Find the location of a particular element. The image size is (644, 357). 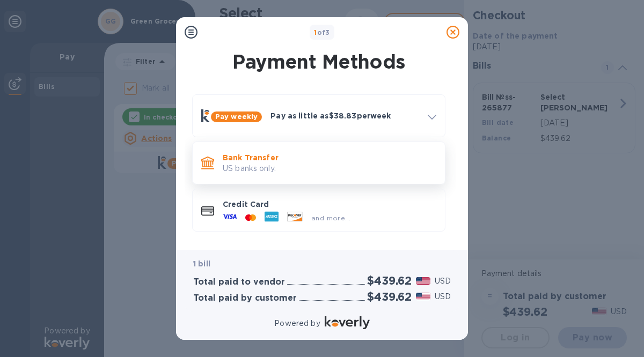

p: Pay as little as $38.83 per week is located at coordinates (344, 116).